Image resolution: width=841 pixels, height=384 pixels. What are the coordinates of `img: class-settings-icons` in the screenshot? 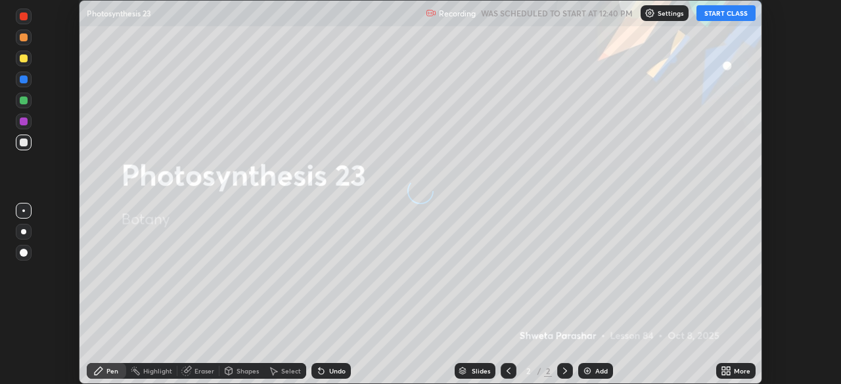 It's located at (650, 13).